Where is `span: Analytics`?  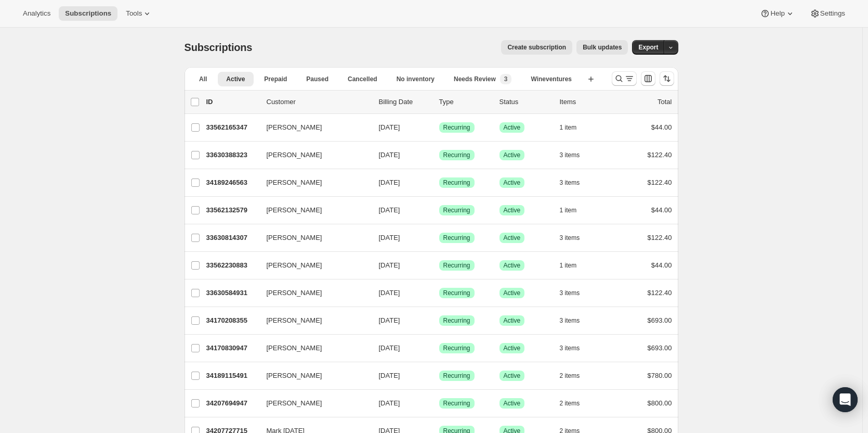
span: Analytics is located at coordinates (37, 13).